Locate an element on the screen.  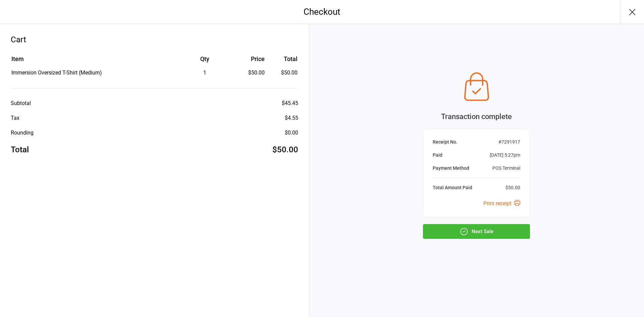
div: Transaction complete is located at coordinates (476, 116).